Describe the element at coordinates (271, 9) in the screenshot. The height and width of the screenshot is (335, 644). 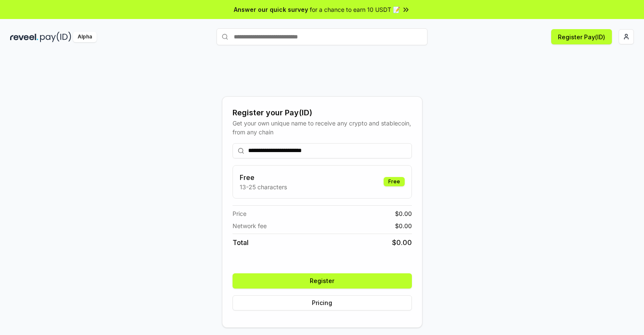
I see `span: Answer our quick survey` at that location.